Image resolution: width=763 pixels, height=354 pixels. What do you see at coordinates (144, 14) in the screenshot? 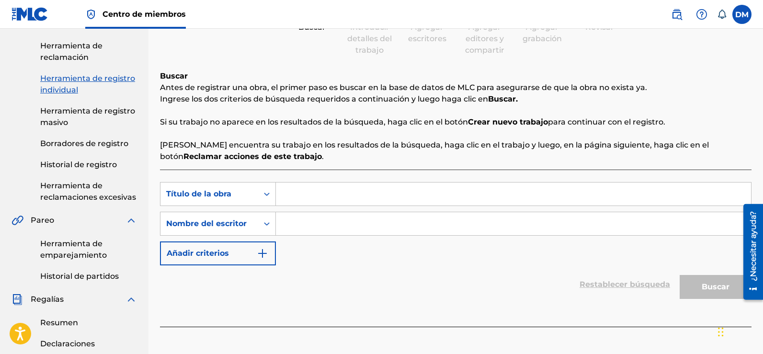
I see `font: Centro de miembros` at bounding box center [144, 14].